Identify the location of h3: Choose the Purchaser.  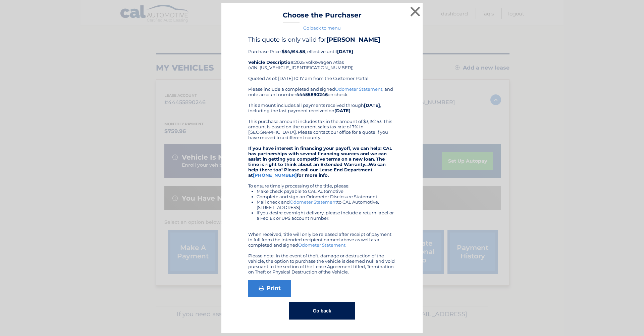
(322, 17).